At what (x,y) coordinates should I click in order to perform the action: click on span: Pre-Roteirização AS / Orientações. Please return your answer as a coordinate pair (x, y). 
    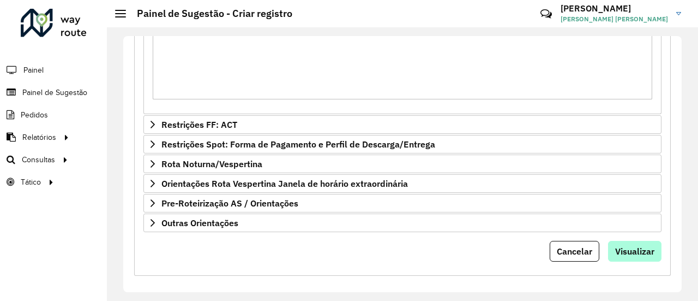
    Looking at the image, I should click on (230, 203).